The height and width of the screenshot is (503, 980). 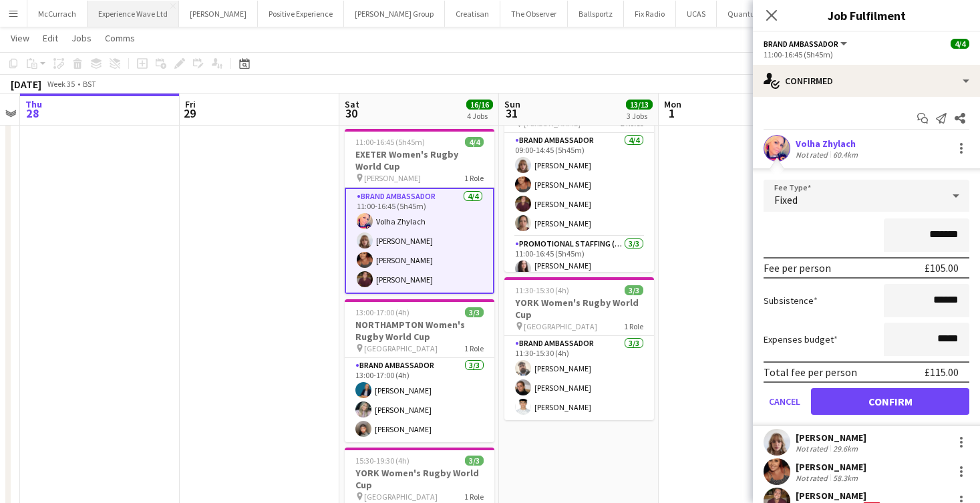 I want to click on div: £105.00, so click(x=941, y=268).